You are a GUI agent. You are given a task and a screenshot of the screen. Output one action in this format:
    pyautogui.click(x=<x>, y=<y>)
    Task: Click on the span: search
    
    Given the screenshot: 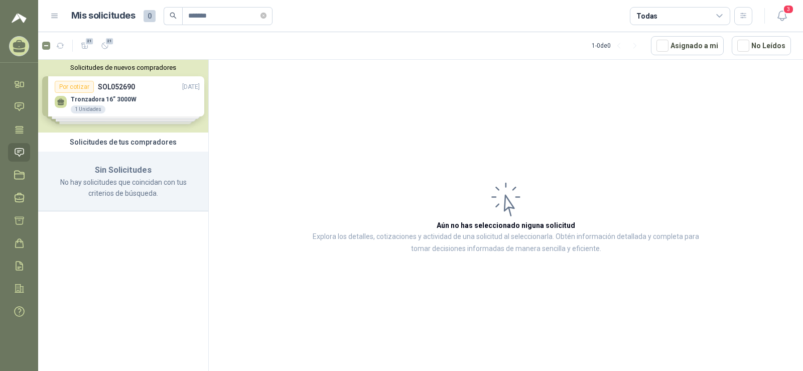 What is the action you would take?
    pyautogui.click(x=173, y=16)
    